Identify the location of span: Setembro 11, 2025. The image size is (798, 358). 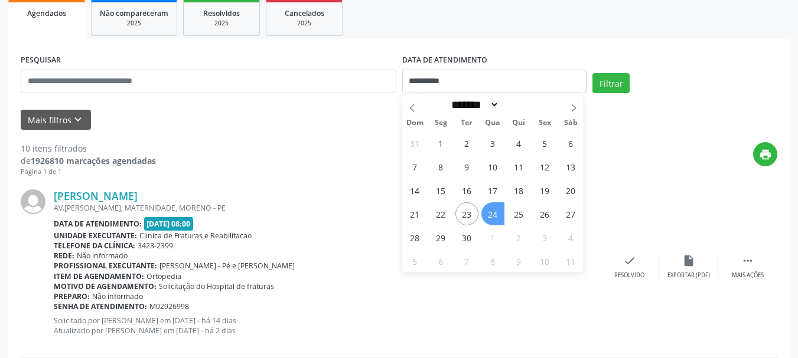
(518, 166).